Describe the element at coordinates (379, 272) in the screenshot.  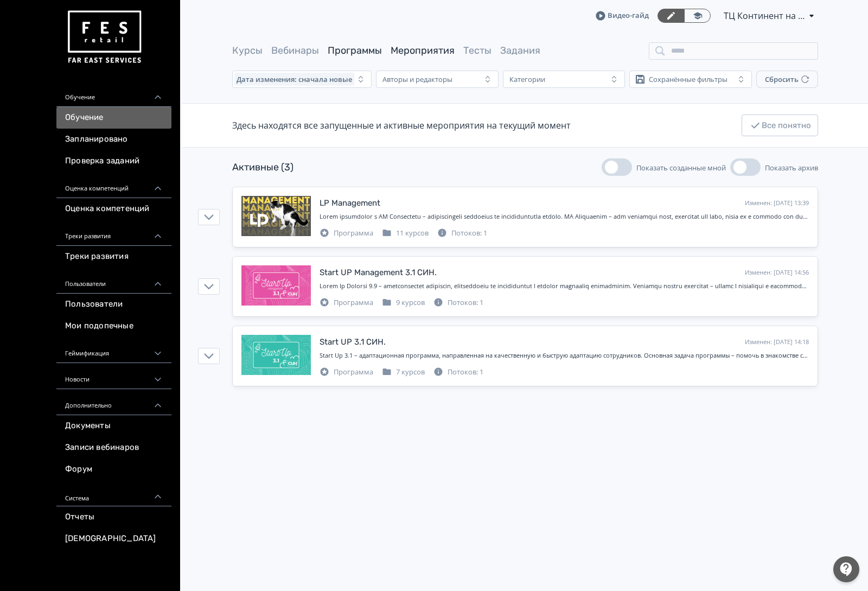
I see `div: Start UP Management 3.1 СИН.` at that location.